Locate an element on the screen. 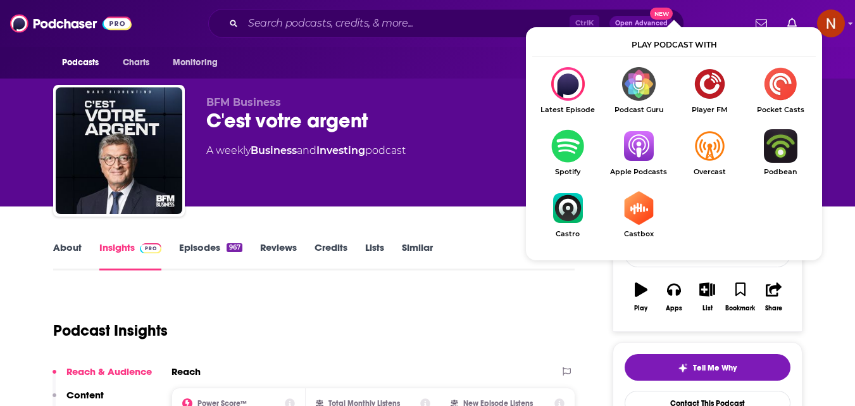  span: Logged in as AdelNBM is located at coordinates (831, 23).